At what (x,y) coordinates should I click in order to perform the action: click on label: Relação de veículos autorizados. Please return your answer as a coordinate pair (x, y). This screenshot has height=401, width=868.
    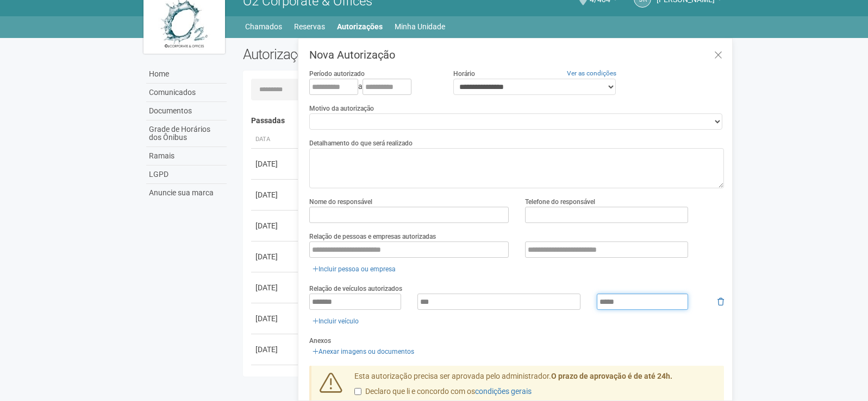
    Looking at the image, I should click on (355, 289).